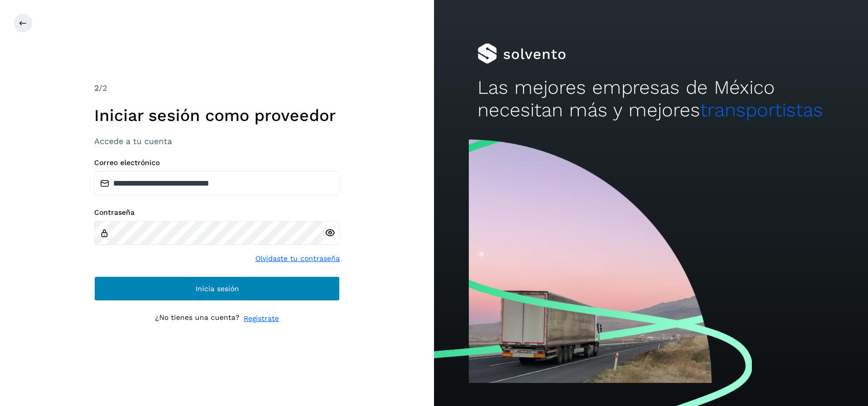 The image size is (868, 406). What do you see at coordinates (217, 88) in the screenshot?
I see `div: /2` at bounding box center [217, 88].